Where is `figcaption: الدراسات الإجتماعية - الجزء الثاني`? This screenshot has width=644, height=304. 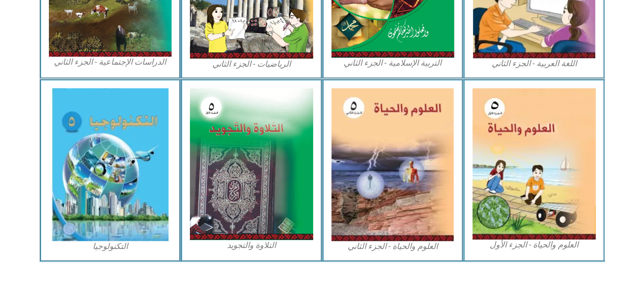
figcaption: الدراسات الإجتماعية - الجزء الثاني is located at coordinates (110, 62).